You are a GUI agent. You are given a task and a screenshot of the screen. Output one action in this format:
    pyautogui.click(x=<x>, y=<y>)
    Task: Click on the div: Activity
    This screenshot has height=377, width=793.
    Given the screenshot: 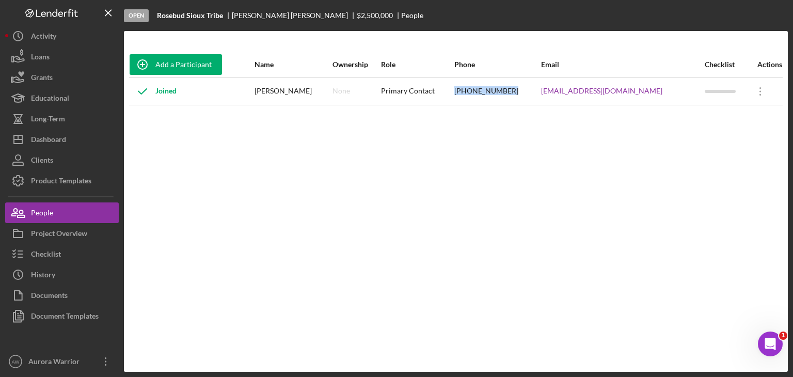 What is the action you would take?
    pyautogui.click(x=43, y=37)
    